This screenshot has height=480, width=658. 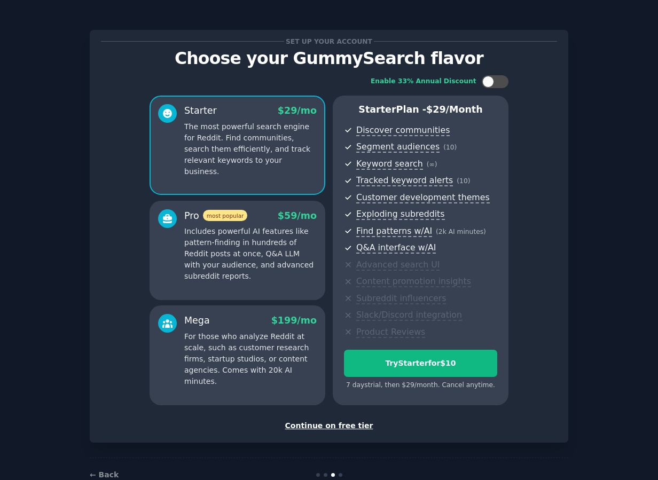 I want to click on span: Set up your account, so click(x=329, y=41).